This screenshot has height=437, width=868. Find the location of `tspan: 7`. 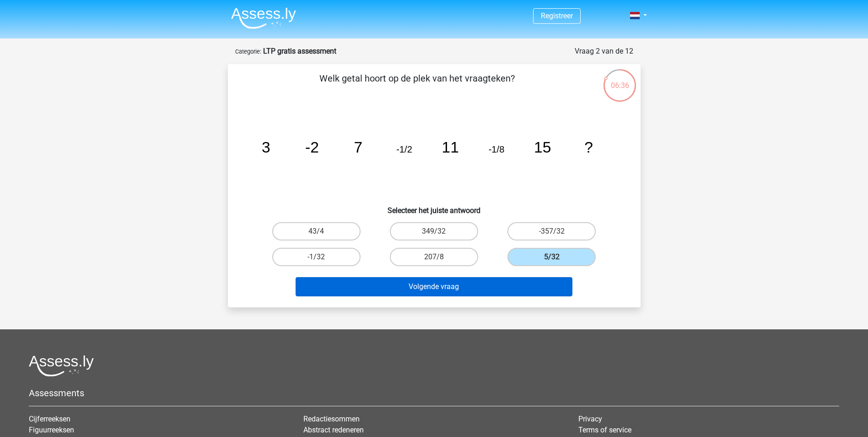

tspan: 7 is located at coordinates (357, 147).